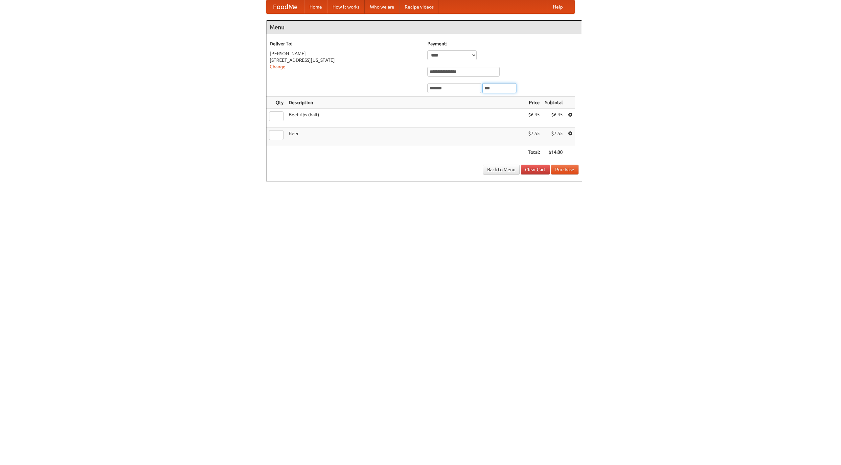 The image size is (841, 465). I want to click on th: Qty, so click(276, 102).